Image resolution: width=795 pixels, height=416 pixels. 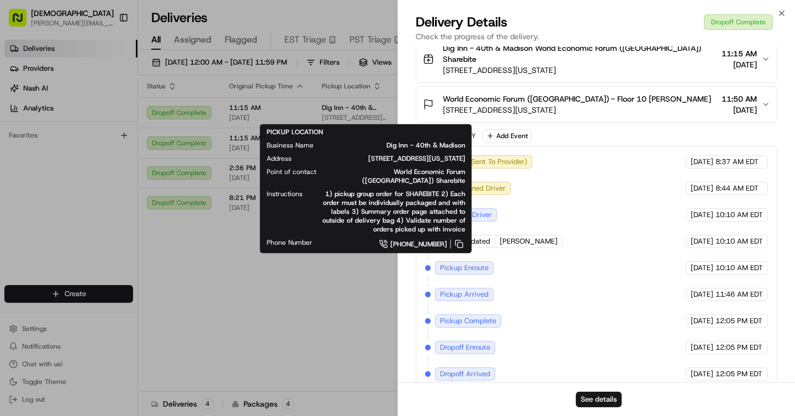 I want to click on span: 1) pickup group order for SHAREBITE 2) Each order must be individually packaged and with labels 3..., so click(x=393, y=212).